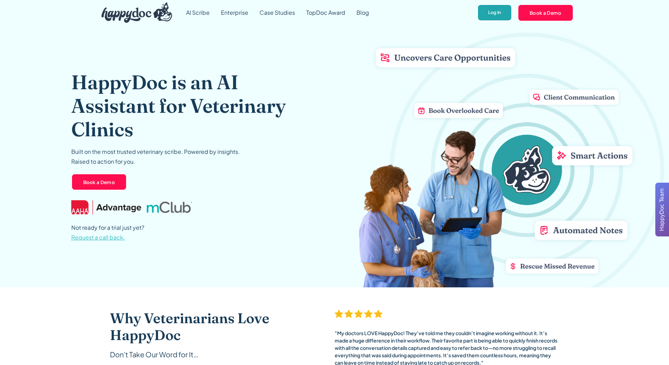 The height and width of the screenshot is (365, 669). What do you see at coordinates (495, 13) in the screenshot?
I see `a: Log In` at bounding box center [495, 13].